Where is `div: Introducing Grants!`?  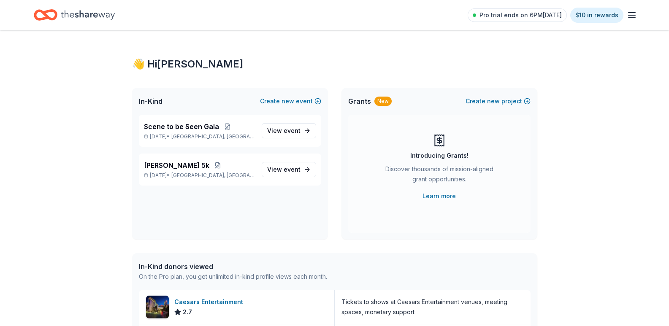 div: Introducing Grants! is located at coordinates (439, 156).